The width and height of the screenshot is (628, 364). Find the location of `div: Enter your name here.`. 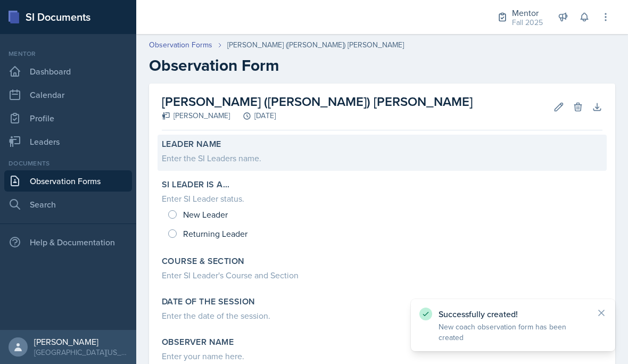

div: Enter your name here. is located at coordinates (382, 356).